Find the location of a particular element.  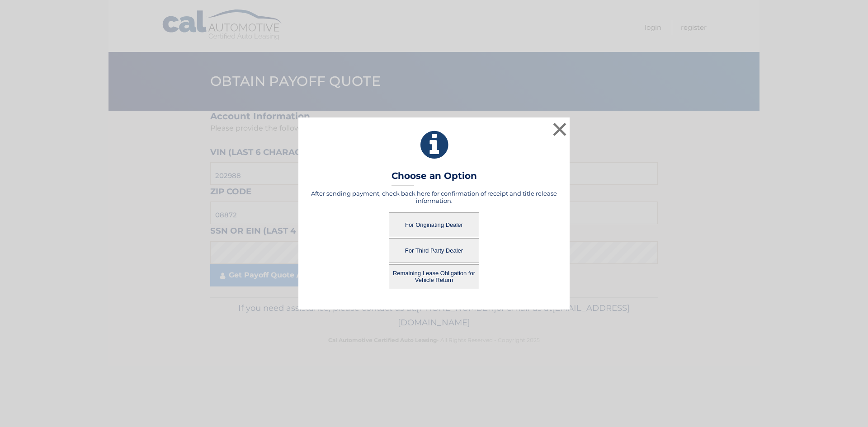

button: For Originating Dealer is located at coordinates (434, 224).